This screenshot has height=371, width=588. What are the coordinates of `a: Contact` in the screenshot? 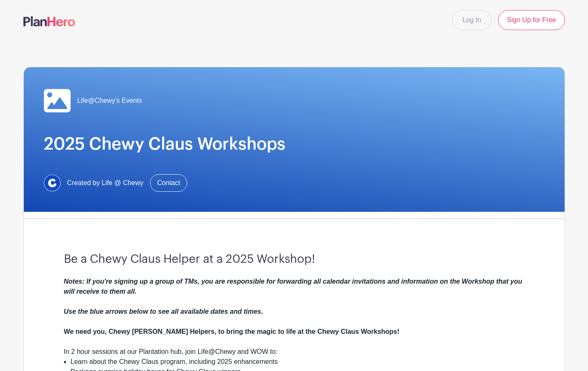 It's located at (169, 183).